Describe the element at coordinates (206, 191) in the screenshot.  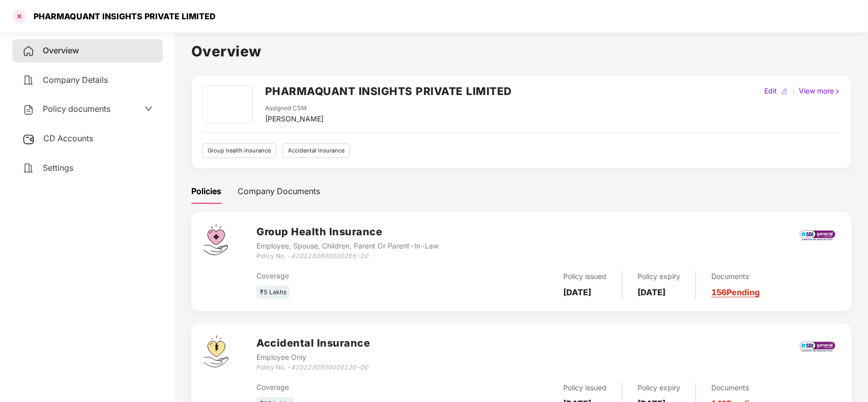
I see `div: Policies` at that location.